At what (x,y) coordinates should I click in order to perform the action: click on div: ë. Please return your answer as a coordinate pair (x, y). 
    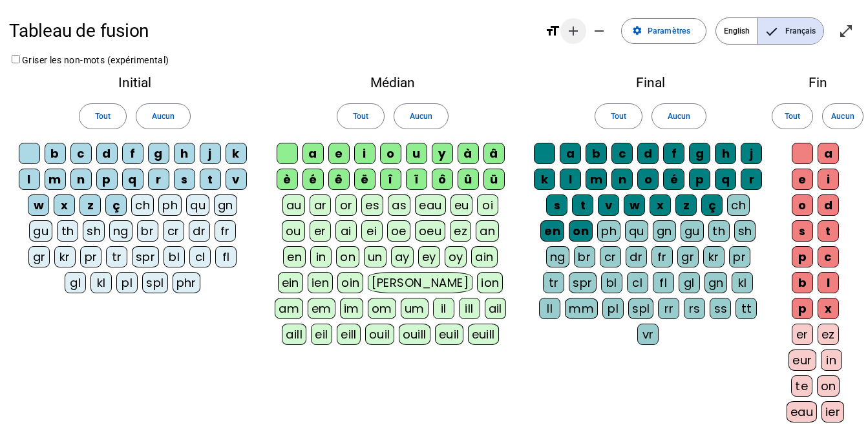
    Looking at the image, I should click on (365, 179).